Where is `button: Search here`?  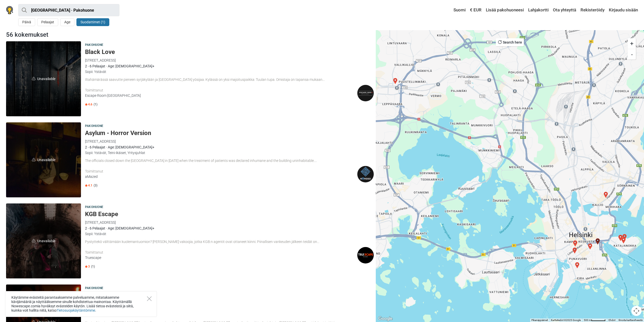 button: Search here is located at coordinates (510, 43).